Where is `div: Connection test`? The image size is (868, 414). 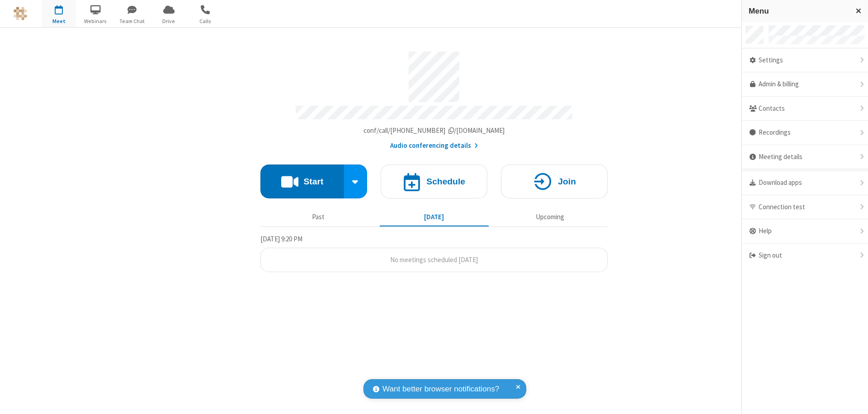 div: Connection test is located at coordinates (805, 207).